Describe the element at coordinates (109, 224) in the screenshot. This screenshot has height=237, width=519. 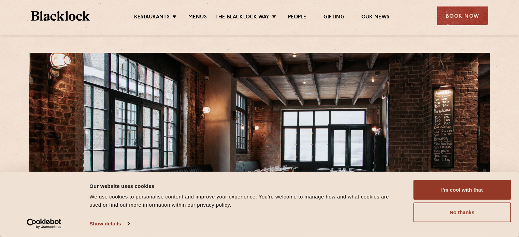
I see `a: Show details` at that location.